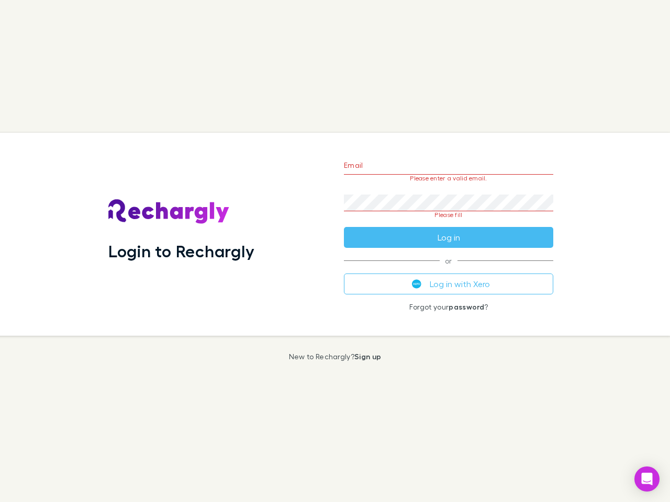  I want to click on div: Open Intercom Messenger, so click(647, 479).